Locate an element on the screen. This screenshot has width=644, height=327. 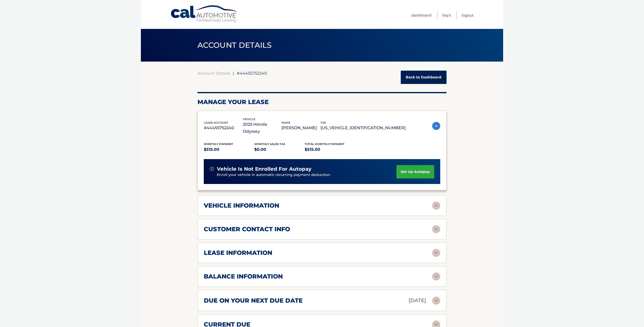
a: set up autopay is located at coordinates (415, 172).